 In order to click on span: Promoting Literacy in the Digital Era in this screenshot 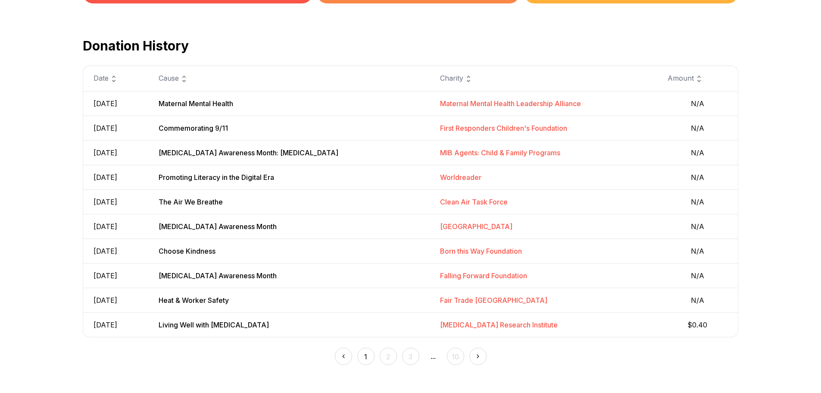, I will do `click(216, 177)`.